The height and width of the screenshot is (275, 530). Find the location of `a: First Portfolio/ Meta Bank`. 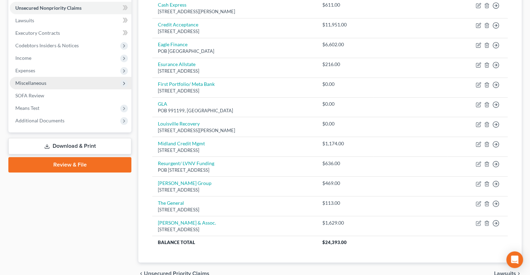

a: First Portfolio/ Meta Bank is located at coordinates (186, 84).